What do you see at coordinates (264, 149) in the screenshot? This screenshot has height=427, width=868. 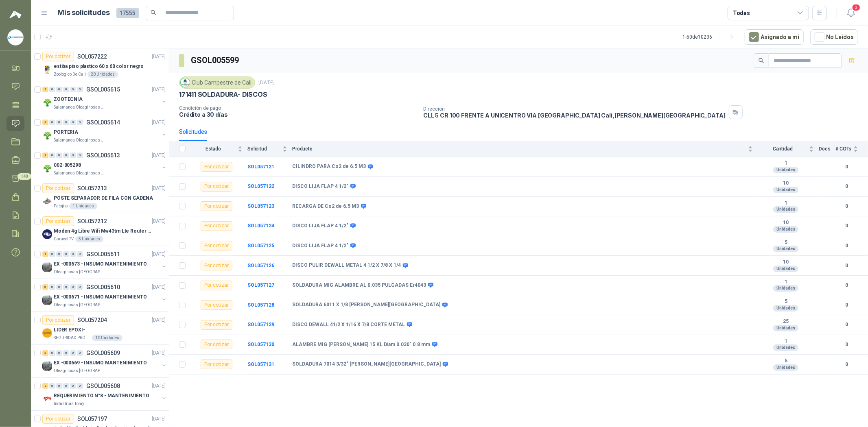 I see `span: Solicitud` at bounding box center [264, 149].